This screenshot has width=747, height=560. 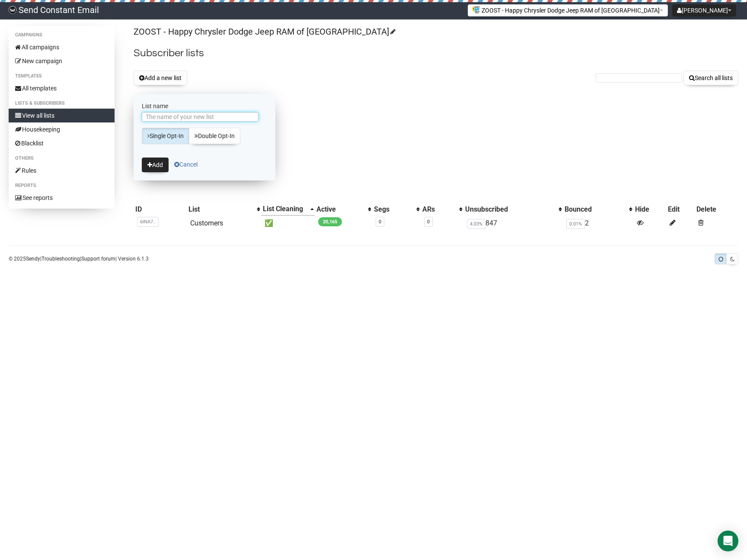 What do you see at coordinates (62, 35) in the screenshot?
I see `li: Campaigns` at bounding box center [62, 35].